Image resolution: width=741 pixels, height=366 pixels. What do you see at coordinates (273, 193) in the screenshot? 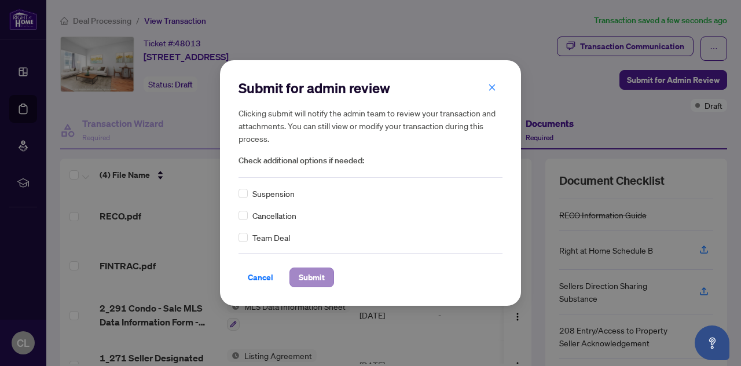
I see `span: Suspension` at bounding box center [273, 193].